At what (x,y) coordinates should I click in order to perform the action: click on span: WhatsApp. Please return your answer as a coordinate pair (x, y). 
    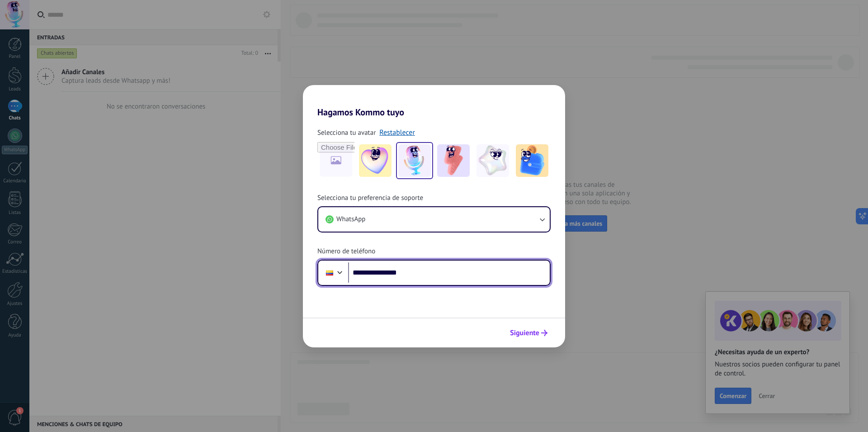
    Looking at the image, I should click on (351, 220).